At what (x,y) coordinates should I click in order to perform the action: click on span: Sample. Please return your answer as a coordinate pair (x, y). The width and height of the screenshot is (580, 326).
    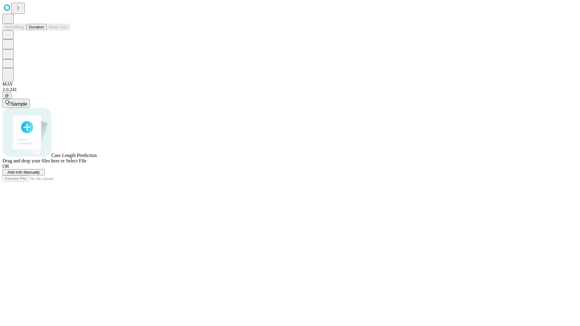
    Looking at the image, I should click on (19, 104).